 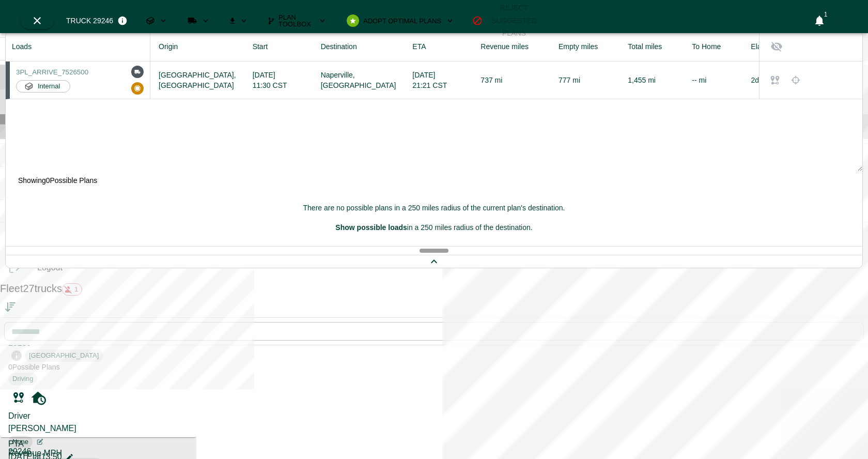 What do you see at coordinates (713, 46) in the screenshot?
I see `span: To Home` at bounding box center [713, 46].